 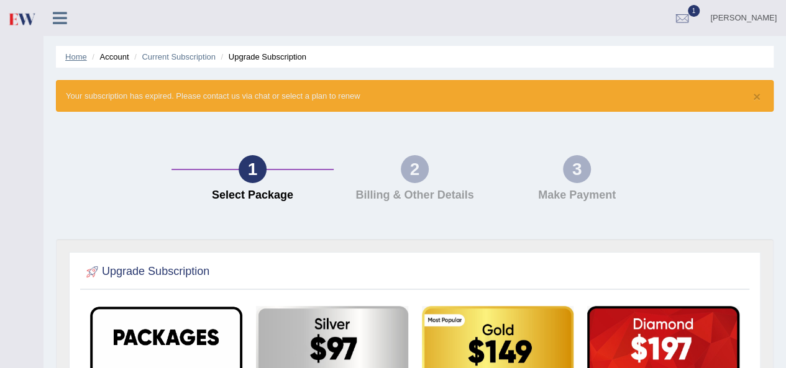 I want to click on a: Home, so click(x=76, y=57).